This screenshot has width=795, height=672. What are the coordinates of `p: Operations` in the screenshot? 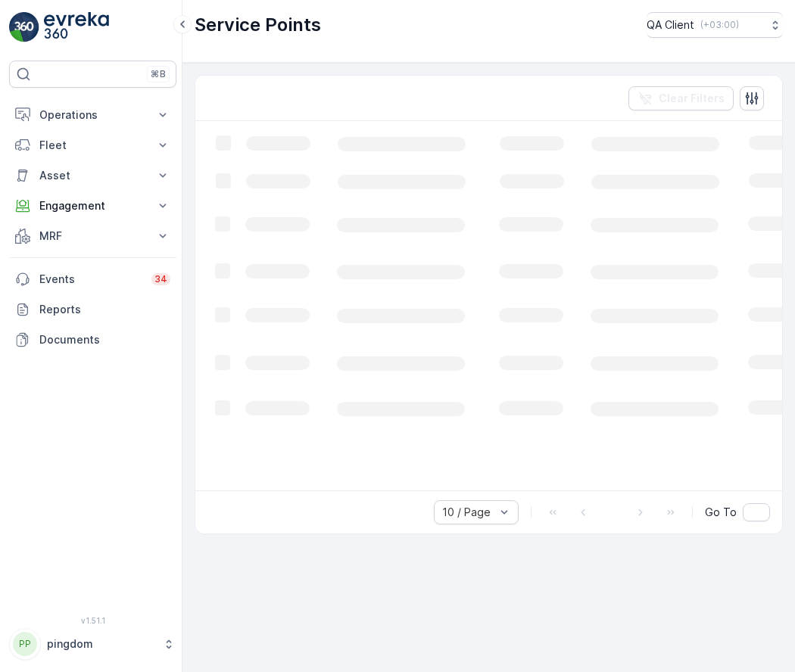 It's located at (92, 115).